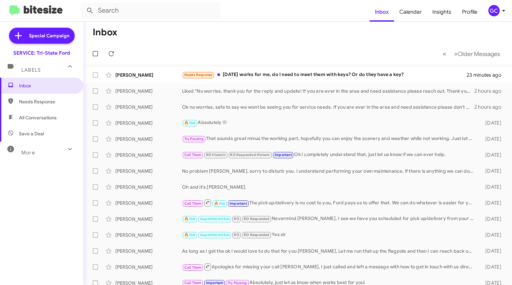 The height and width of the screenshot is (285, 512). Describe the element at coordinates (328, 107) in the screenshot. I see `div: Ok no worries, safe to say we wont be seeing you for service needs. If you are ever in the area a...` at that location.